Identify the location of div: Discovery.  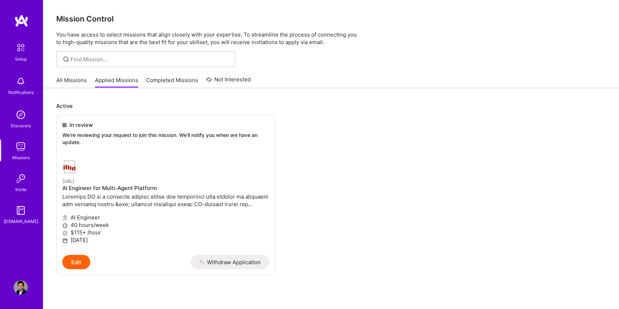
(21, 125).